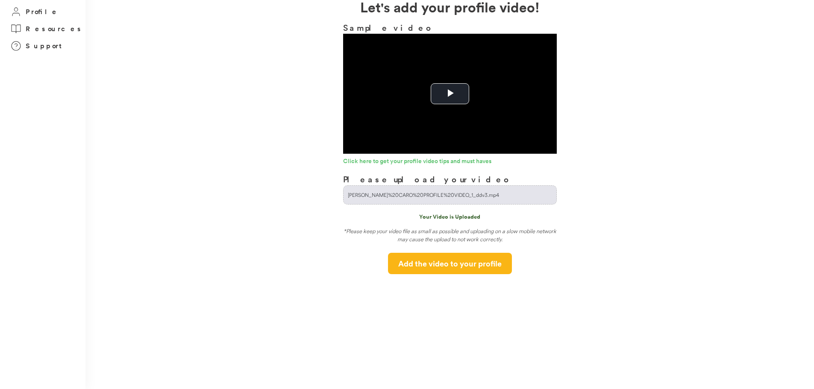  I want to click on h3: Resources, so click(54, 29).